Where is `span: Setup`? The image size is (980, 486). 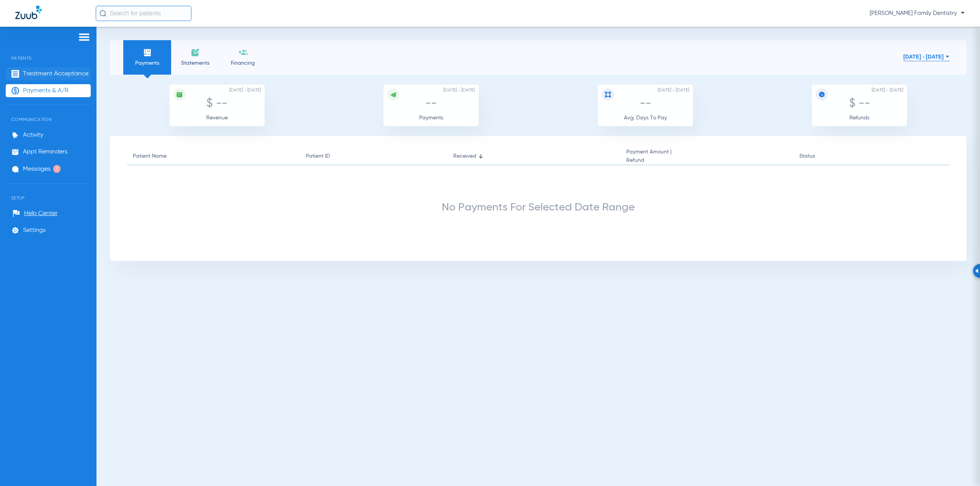
span: Setup is located at coordinates (49, 192).